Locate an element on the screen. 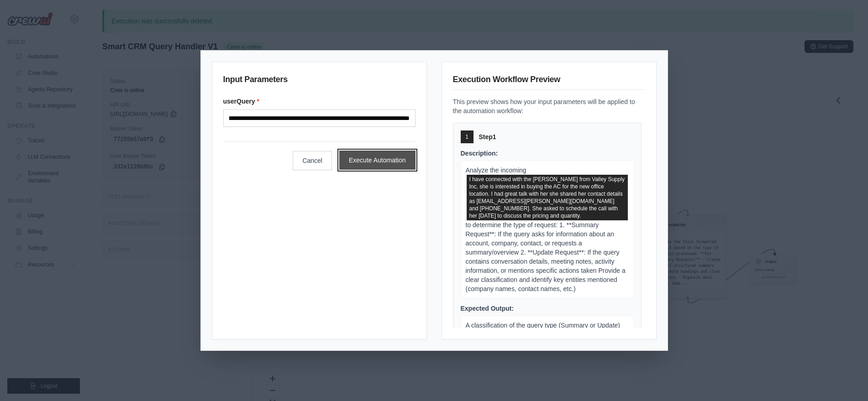 The height and width of the screenshot is (401, 868). p: This preview shows how your input parameters will be applied to the automation workflow: is located at coordinates (549, 106).